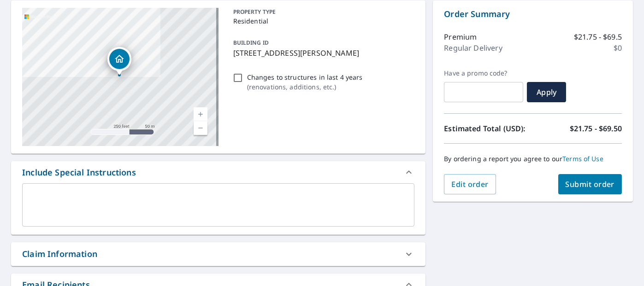 This screenshot has width=644, height=286. I want to click on span: Edit order, so click(470, 184).